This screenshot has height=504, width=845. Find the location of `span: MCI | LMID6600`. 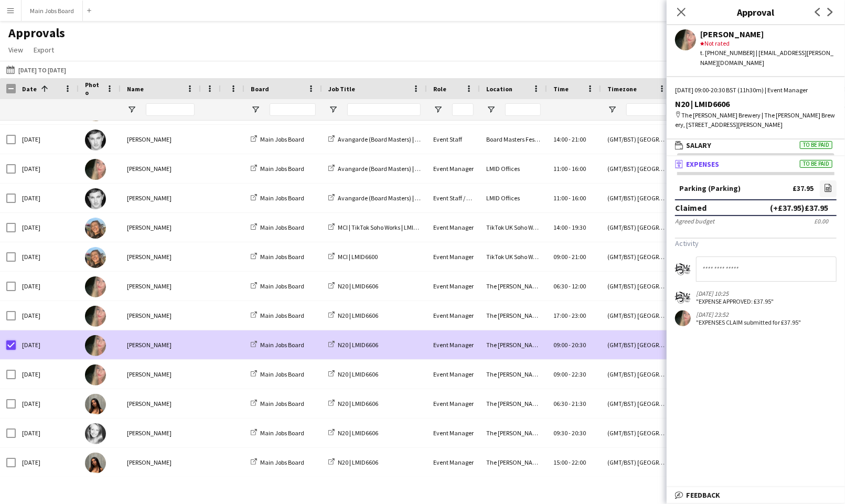

span: MCI | LMID6600 is located at coordinates (358, 257).